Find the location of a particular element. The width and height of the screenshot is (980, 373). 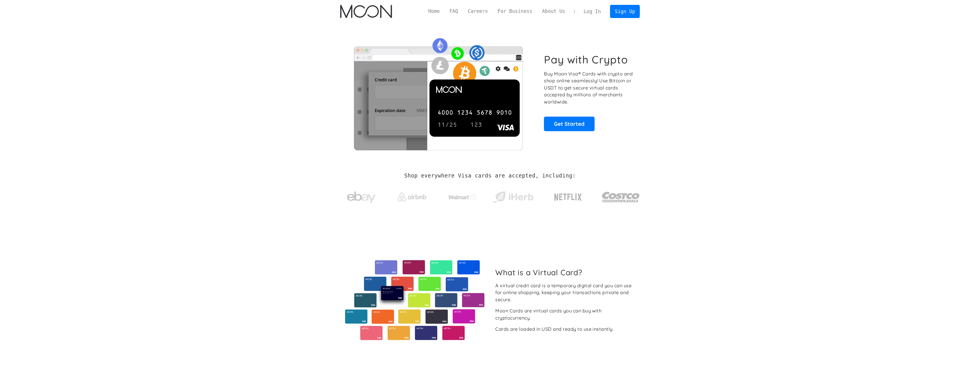

a: Sign Up is located at coordinates (625, 11).